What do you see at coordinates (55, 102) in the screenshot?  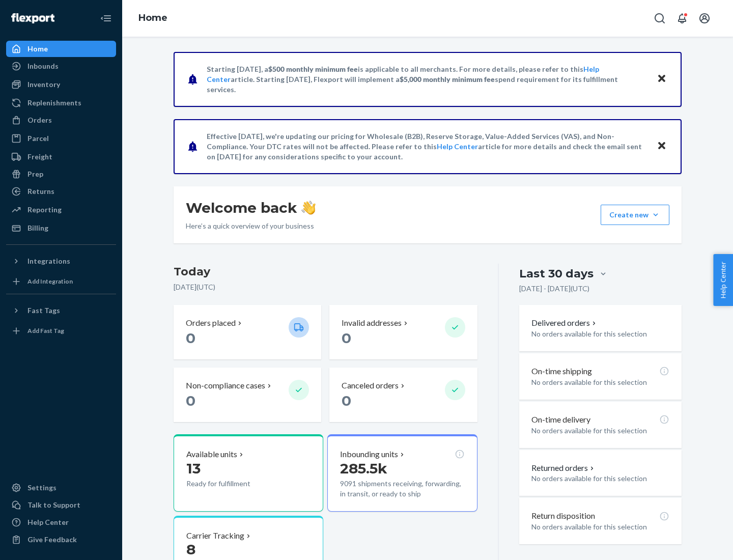 I see `div: Replenishments` at bounding box center [55, 102].